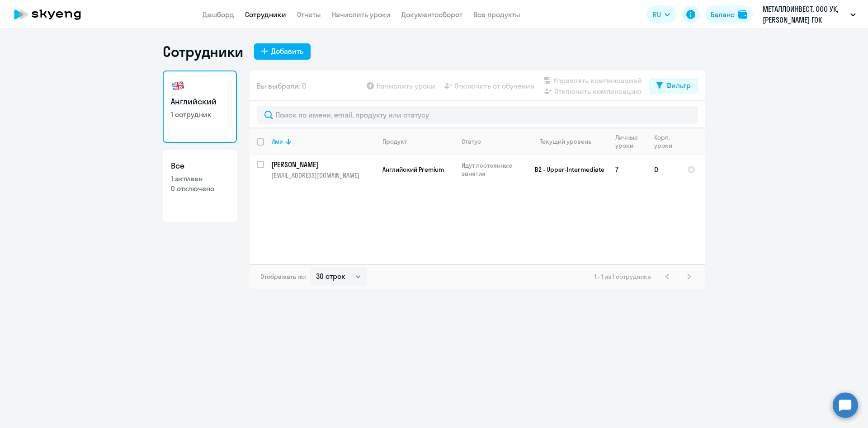 Image resolution: width=868 pixels, height=428 pixels. I want to click on a: Все продукты, so click(497, 15).